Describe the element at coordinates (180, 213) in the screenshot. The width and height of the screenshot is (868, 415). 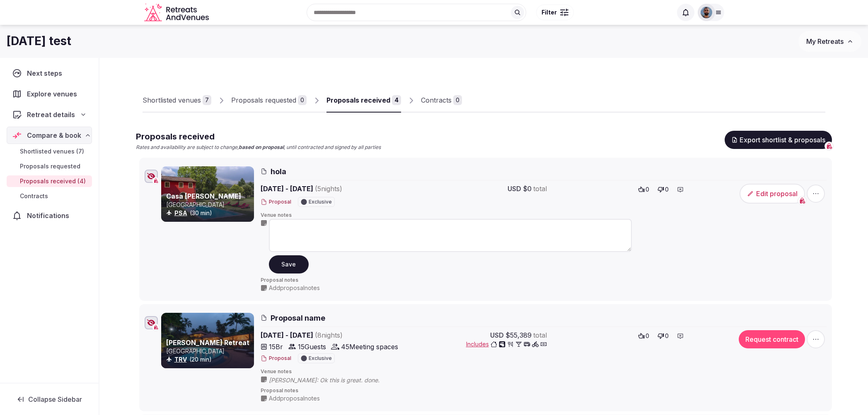
I see `a: PSA` at that location.